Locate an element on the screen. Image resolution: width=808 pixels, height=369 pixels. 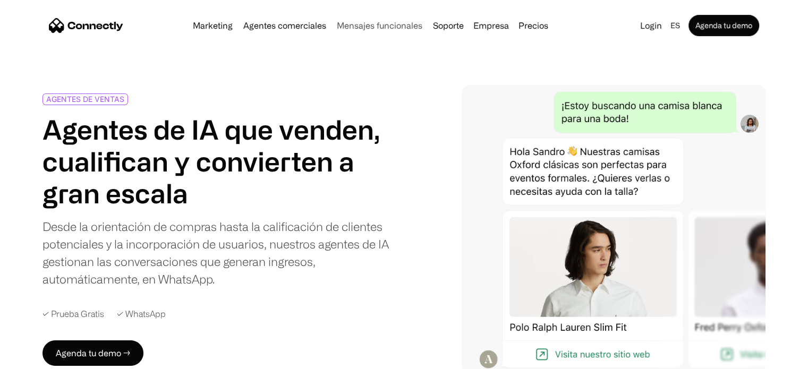
a: Agenda tu demo is located at coordinates (724, 26).